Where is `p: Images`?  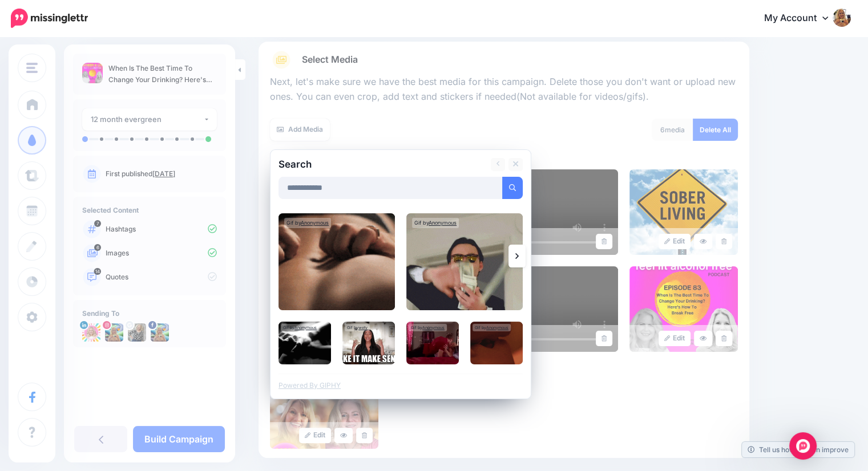 p: Images is located at coordinates (161, 253).